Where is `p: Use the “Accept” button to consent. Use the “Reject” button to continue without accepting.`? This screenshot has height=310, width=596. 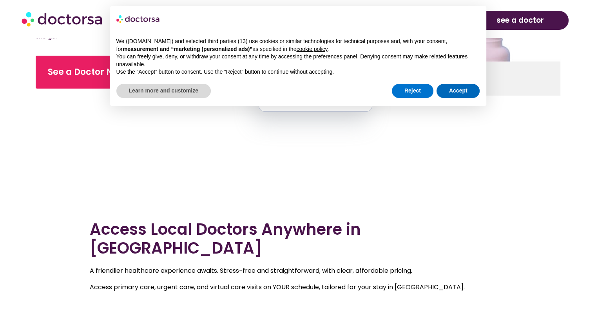
p: Use the “Accept” button to consent. Use the “Reject” button to continue without accepting. is located at coordinates (298, 72).